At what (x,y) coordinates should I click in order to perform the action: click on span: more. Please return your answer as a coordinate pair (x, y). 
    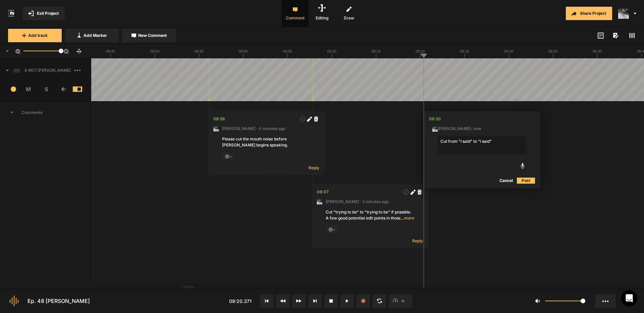
    Looking at the image, I should click on (407, 218).